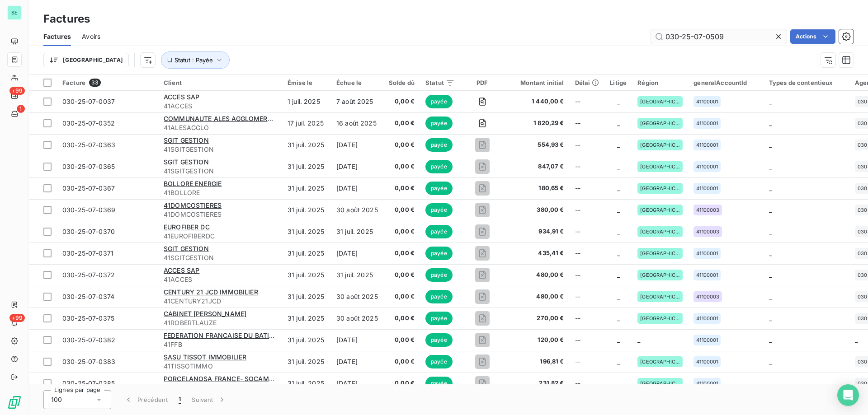 The width and height of the screenshot is (868, 415). I want to click on span: EUROFIBER DC, so click(187, 227).